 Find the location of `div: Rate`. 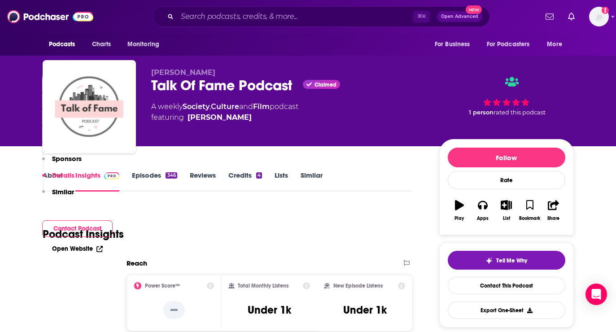

div: Rate is located at coordinates (507, 180).